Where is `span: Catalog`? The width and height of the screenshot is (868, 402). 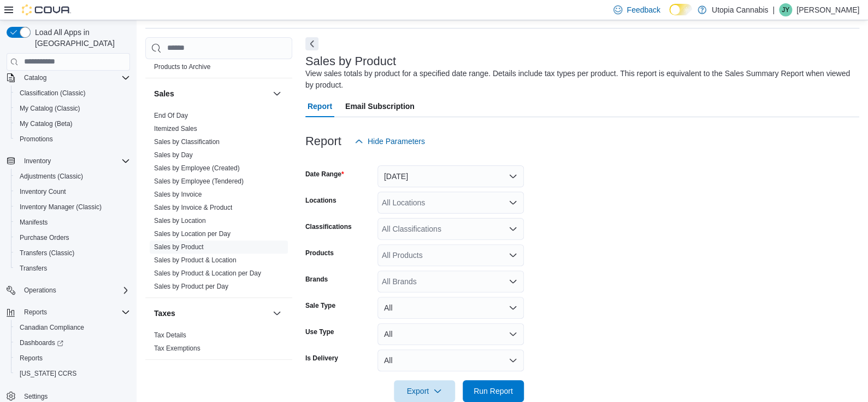
span: Catalog is located at coordinates (35, 78).